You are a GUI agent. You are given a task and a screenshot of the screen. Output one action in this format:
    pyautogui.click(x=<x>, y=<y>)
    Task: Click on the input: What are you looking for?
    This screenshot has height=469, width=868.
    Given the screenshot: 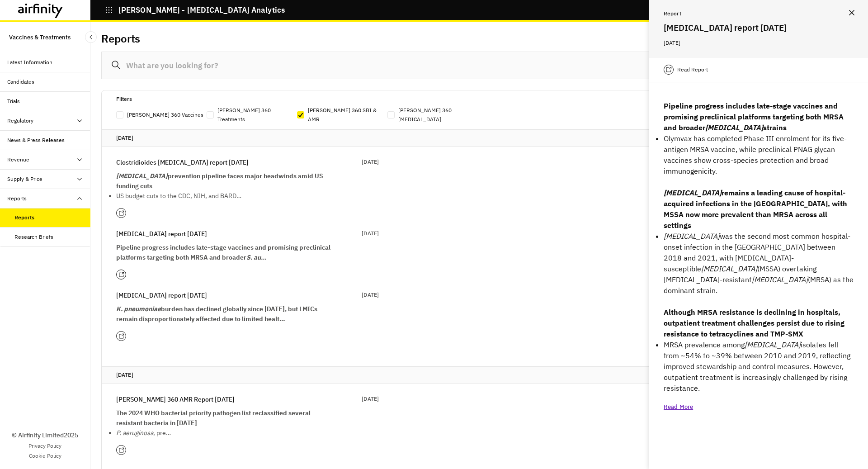 What is the action you would take?
    pyautogui.click(x=479, y=65)
    